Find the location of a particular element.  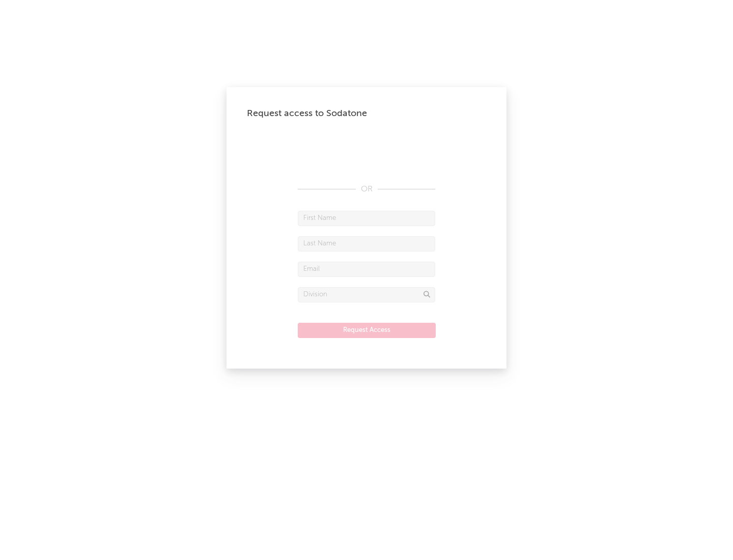

input: Email is located at coordinates (367, 270).